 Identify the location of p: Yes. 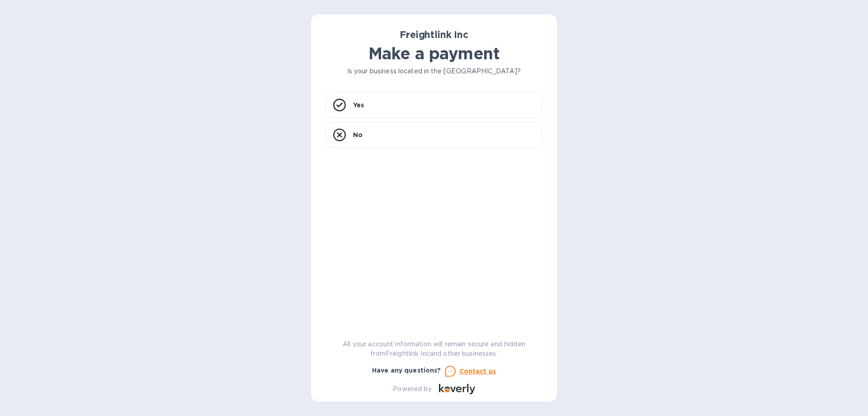
(358, 105).